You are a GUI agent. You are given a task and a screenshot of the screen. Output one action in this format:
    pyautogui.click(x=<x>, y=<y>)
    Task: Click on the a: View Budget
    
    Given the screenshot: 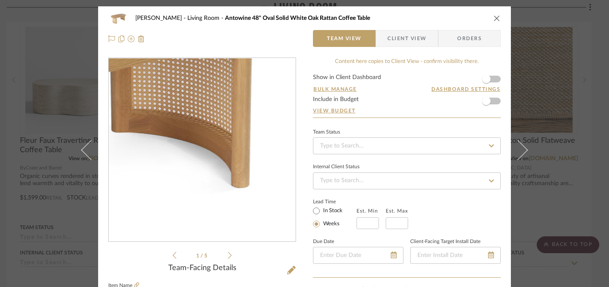 What is the action you would take?
    pyautogui.click(x=407, y=111)
    